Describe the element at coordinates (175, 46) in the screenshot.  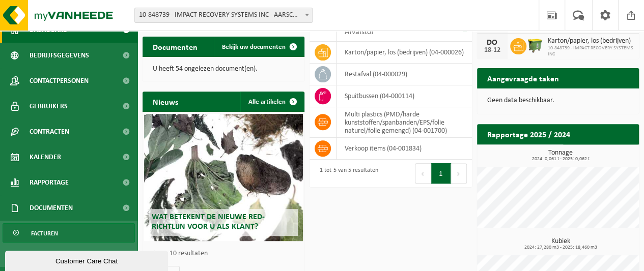
I see `h2: Documenten` at that location.